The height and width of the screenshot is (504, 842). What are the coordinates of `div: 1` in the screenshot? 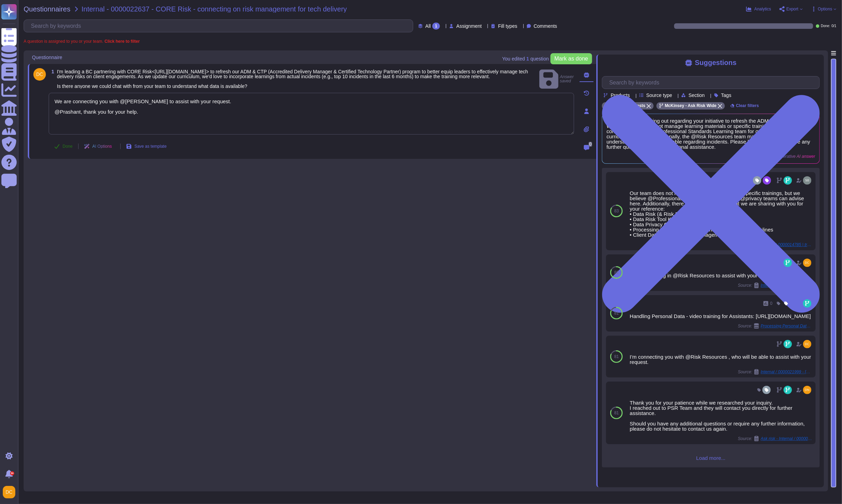 It's located at (437, 26).